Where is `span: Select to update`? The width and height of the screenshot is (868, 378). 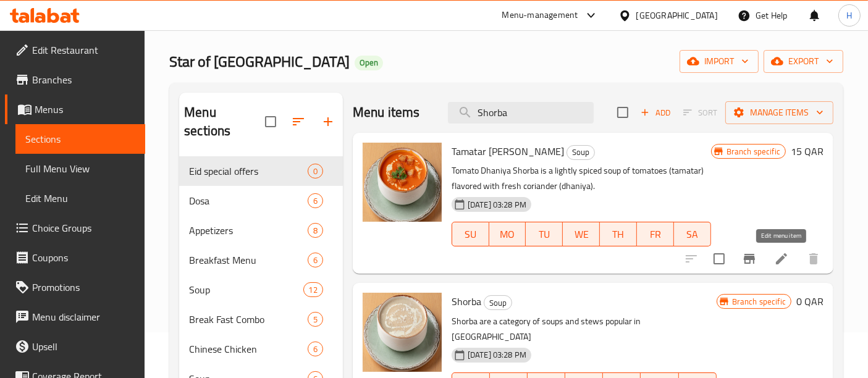 span: Select to update is located at coordinates (719, 258).